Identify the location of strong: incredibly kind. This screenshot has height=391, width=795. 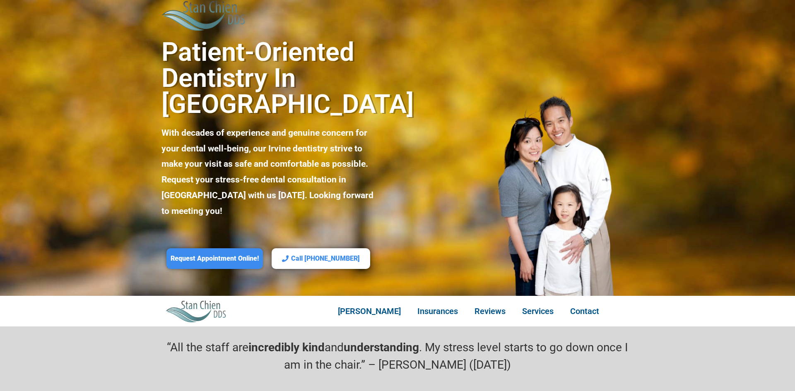
(287, 348).